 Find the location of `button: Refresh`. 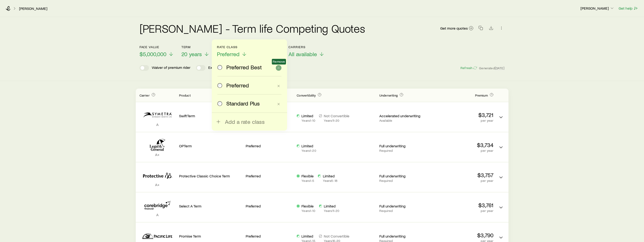

button: Refresh is located at coordinates (469, 68).